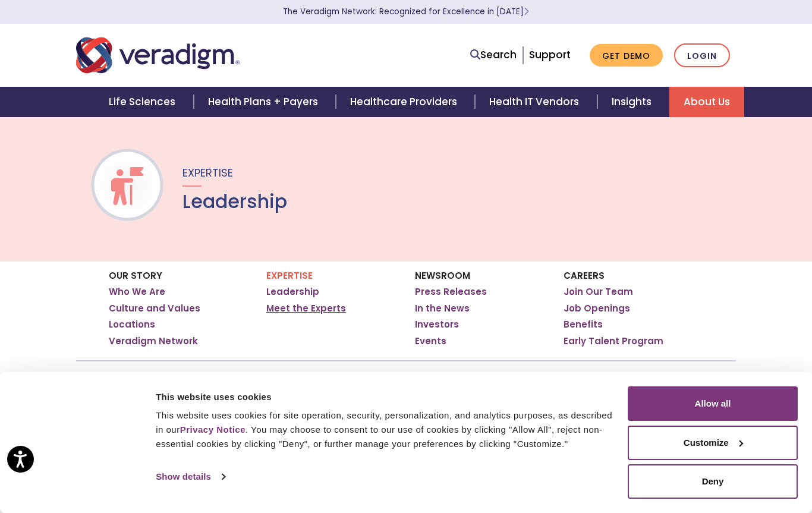  Describe the element at coordinates (493, 55) in the screenshot. I see `a: Search` at that location.